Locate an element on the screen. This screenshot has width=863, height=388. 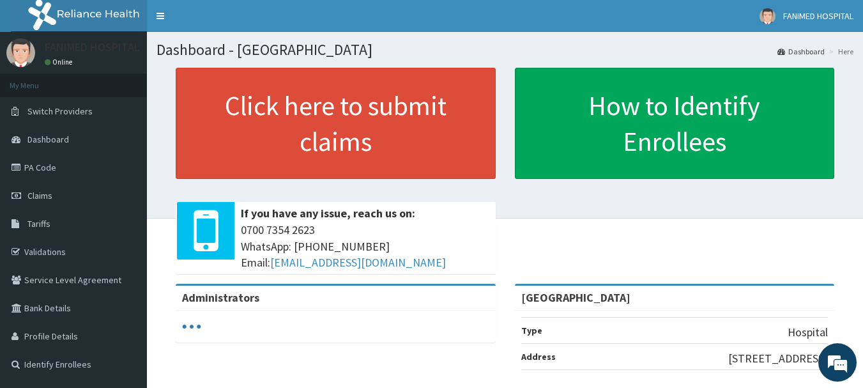
a: Online is located at coordinates (60, 62).